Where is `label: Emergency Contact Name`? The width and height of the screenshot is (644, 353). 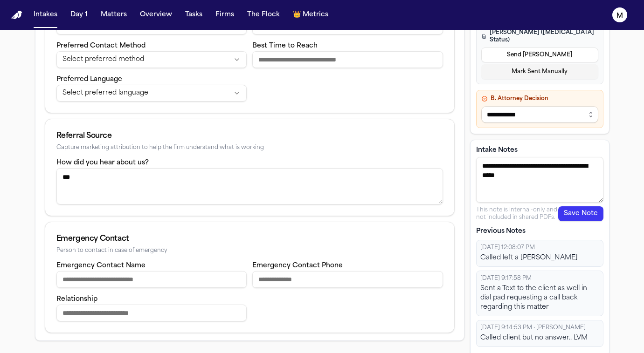 label: Emergency Contact Name is located at coordinates (101, 265).